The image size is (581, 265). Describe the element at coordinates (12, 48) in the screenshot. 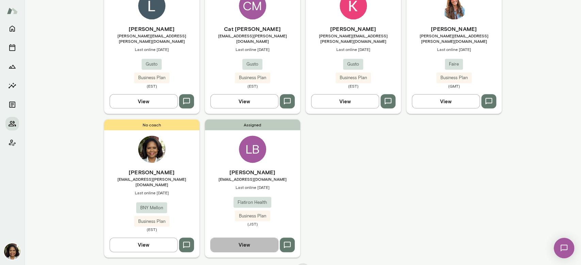

I see `button: Sessions` at that location.